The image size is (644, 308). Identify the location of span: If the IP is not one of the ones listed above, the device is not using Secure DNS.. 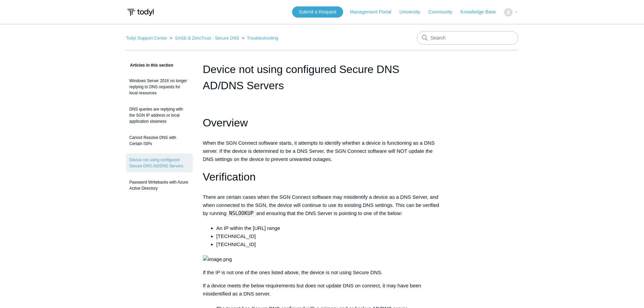
(293, 272).